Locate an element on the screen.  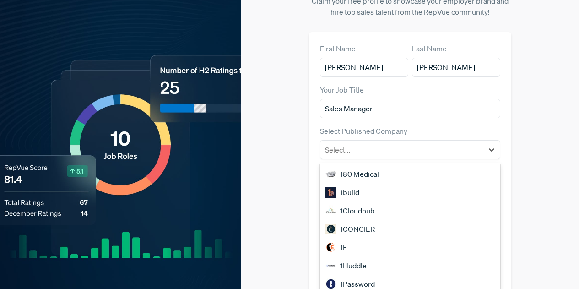
div: 1E is located at coordinates (410, 247).